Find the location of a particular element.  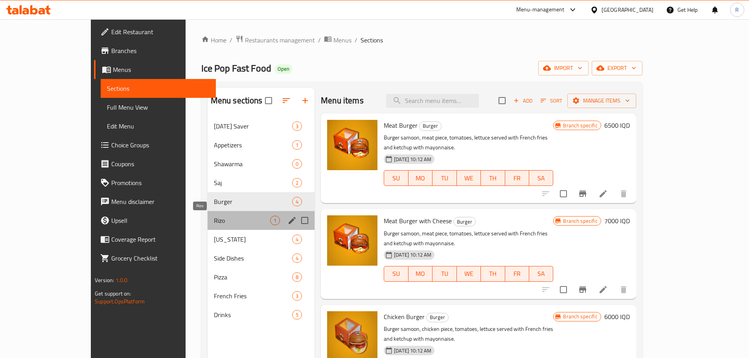

span: SA is located at coordinates (541, 274).